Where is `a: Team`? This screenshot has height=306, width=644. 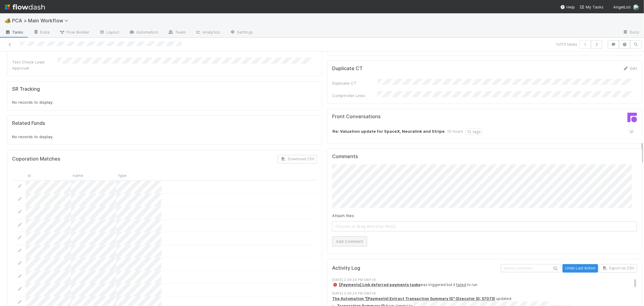
a: Team is located at coordinates (177, 32).